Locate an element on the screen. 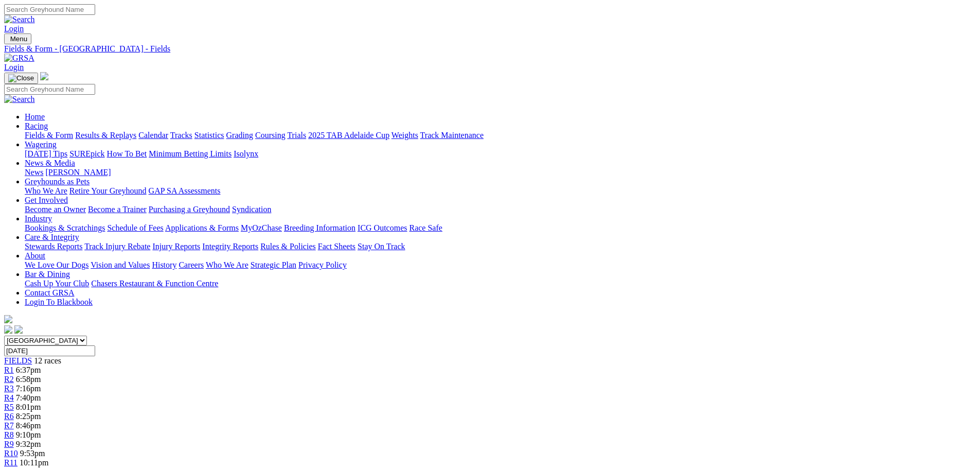  a: Racing is located at coordinates (36, 125).